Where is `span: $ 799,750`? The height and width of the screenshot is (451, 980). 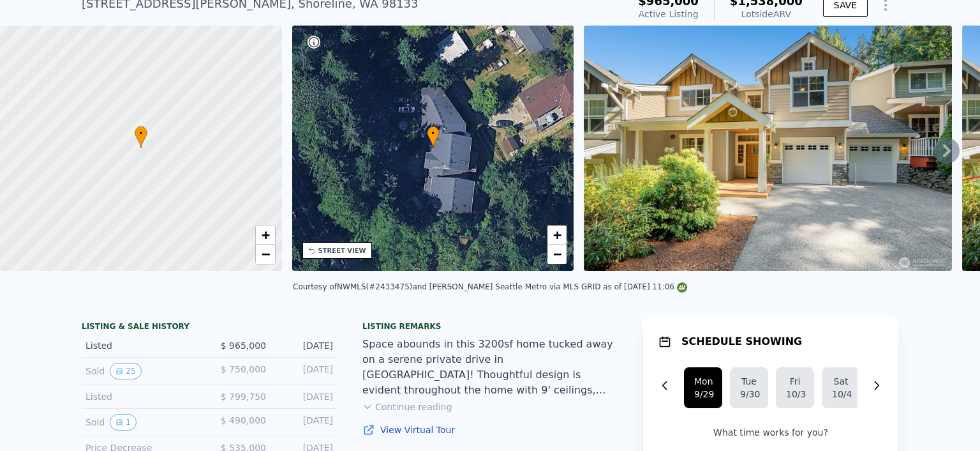 span: $ 799,750 is located at coordinates (243, 396).